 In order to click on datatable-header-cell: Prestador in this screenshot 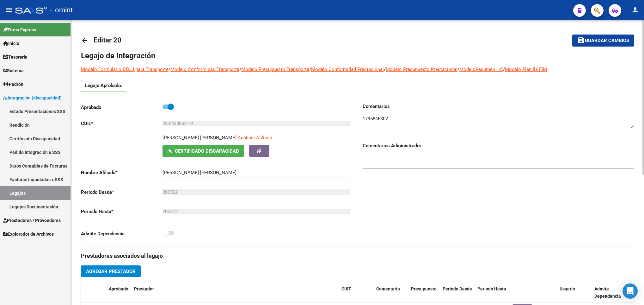, I will do `click(235, 293)`.